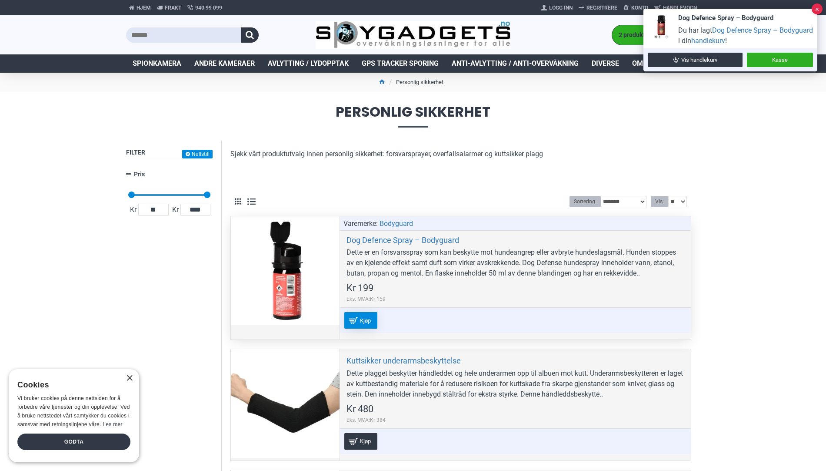 The image size is (826, 471). What do you see at coordinates (366, 299) in the screenshot?
I see `span: Eks. MVA:Kr 159` at bounding box center [366, 299].